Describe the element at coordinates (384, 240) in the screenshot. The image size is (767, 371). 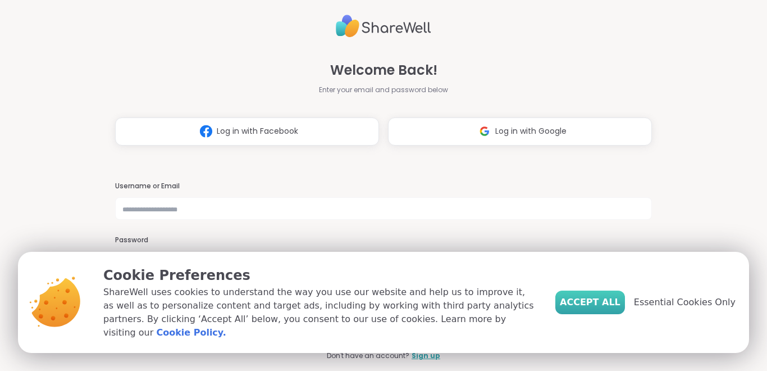
I see `h3: Password` at that location.